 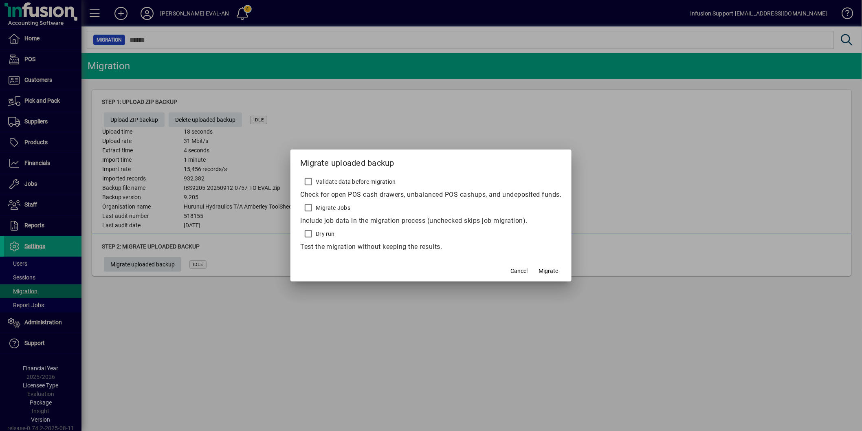 What do you see at coordinates (414, 220) in the screenshot?
I see `mat-hint: Include job data in the migration process (unchecked skips job migration).` at bounding box center [414, 220].